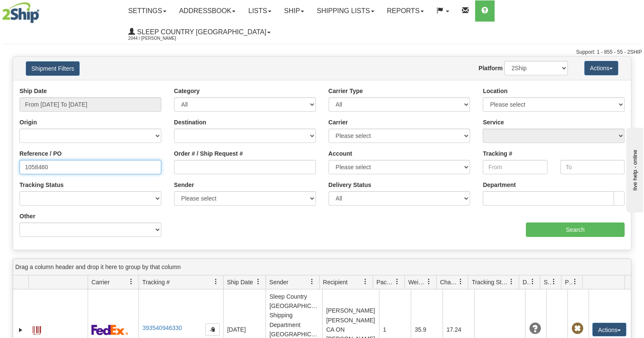 Image resolution: width=644 pixels, height=338 pixels. What do you see at coordinates (207, 11) in the screenshot?
I see `a: Addressbook` at bounding box center [207, 11].